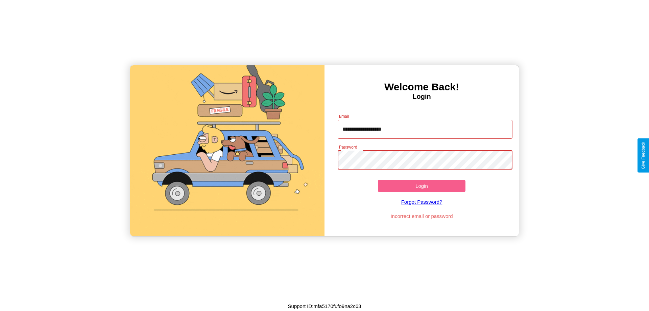 This screenshot has height=311, width=649. What do you see at coordinates (643, 155) in the screenshot?
I see `div: Give Feedback` at bounding box center [643, 155].